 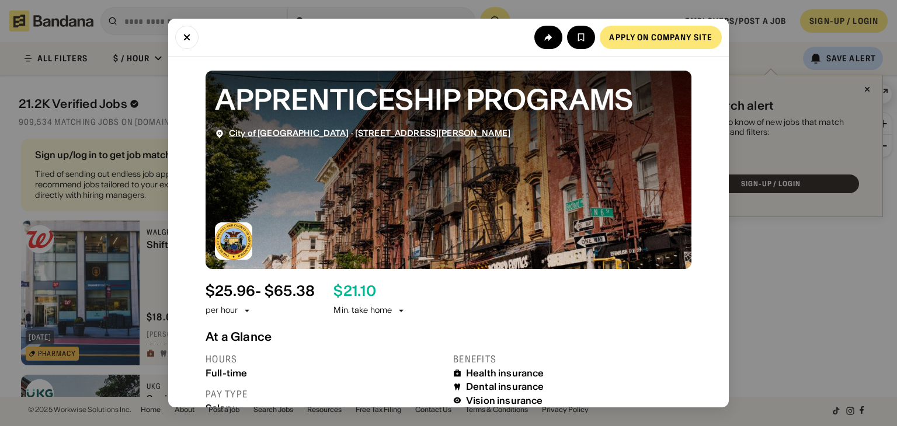 What do you see at coordinates (370, 311) in the screenshot?
I see `div: Min. take home` at bounding box center [370, 311].